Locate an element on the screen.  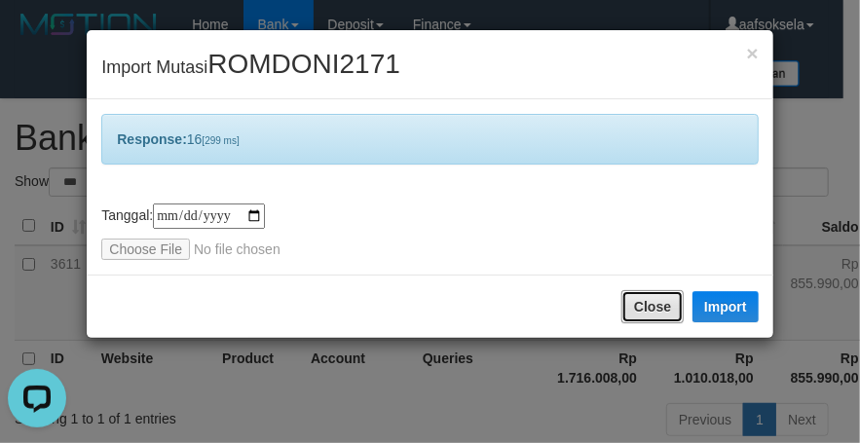
span: Import Mutasi is located at coordinates (250, 67).